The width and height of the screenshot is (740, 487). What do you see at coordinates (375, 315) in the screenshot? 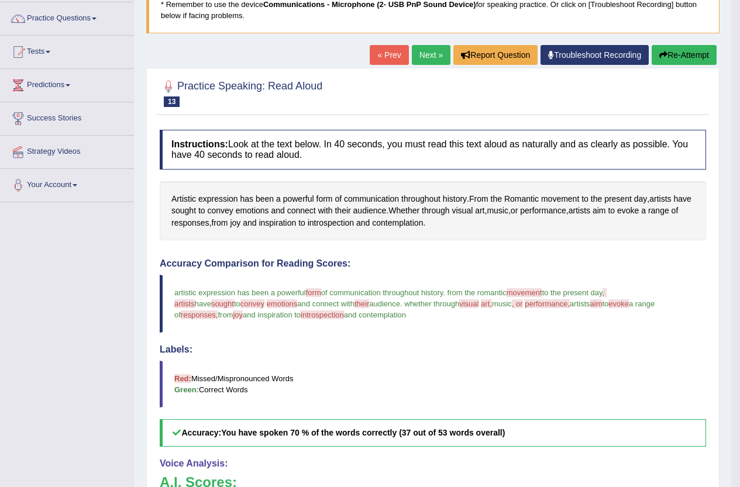
I see `span: and contemplation` at bounding box center [375, 315].